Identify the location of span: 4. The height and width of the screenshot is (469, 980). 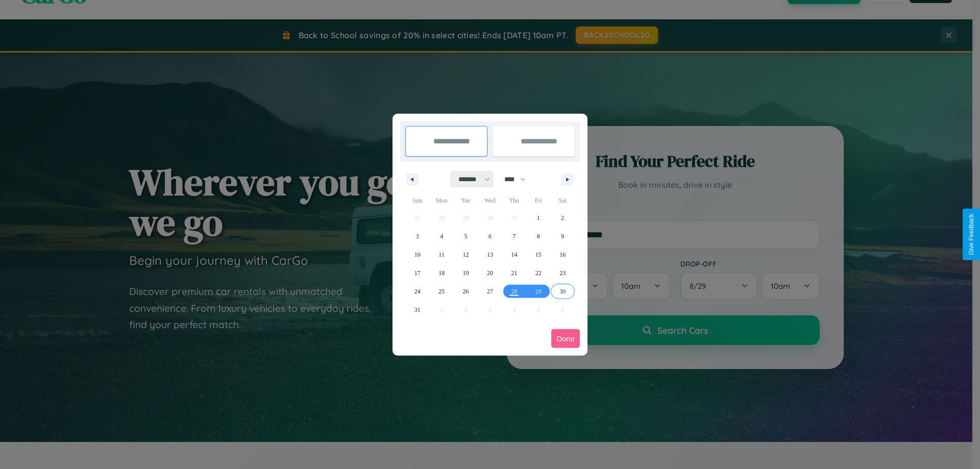
(441, 236).